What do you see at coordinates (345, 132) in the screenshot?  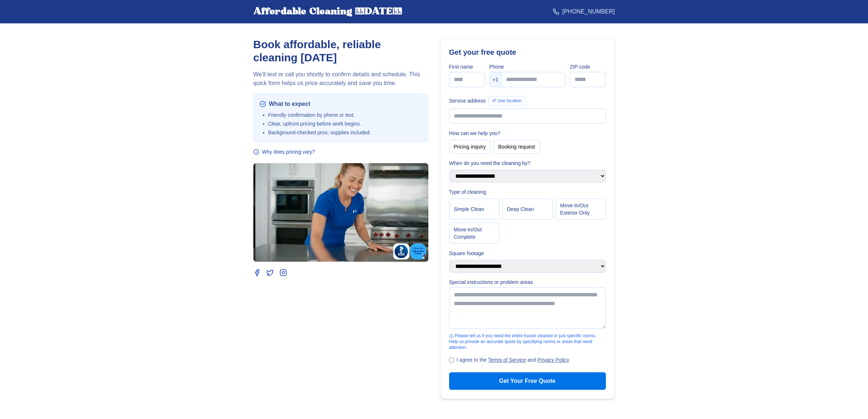 I see `li: Background‑checked pros; supplies included.` at bounding box center [345, 132].